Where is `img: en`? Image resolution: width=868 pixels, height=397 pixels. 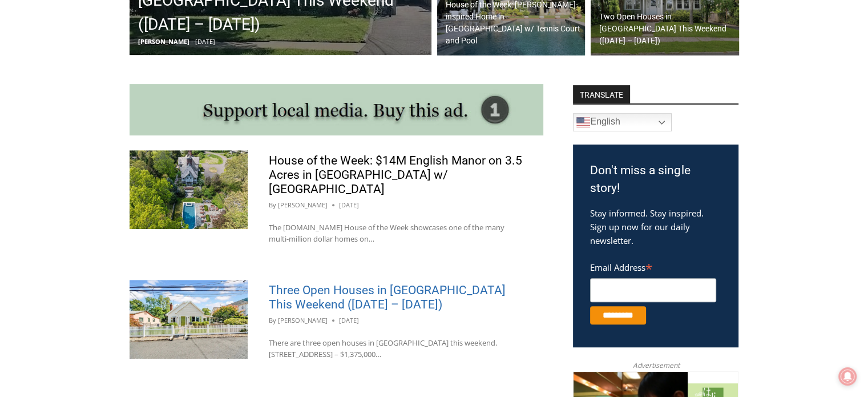 img: en is located at coordinates (584, 123).